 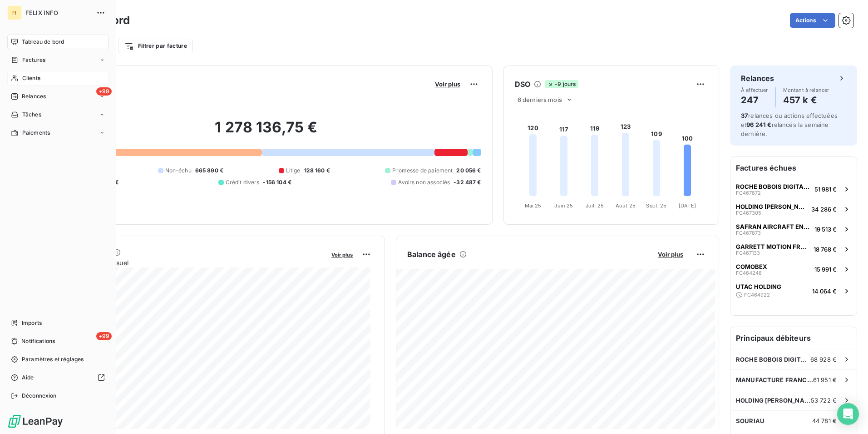 I want to click on span: MANUFACTURE FRANCAISE DES PNEUMATIQUES, so click(x=775, y=380).